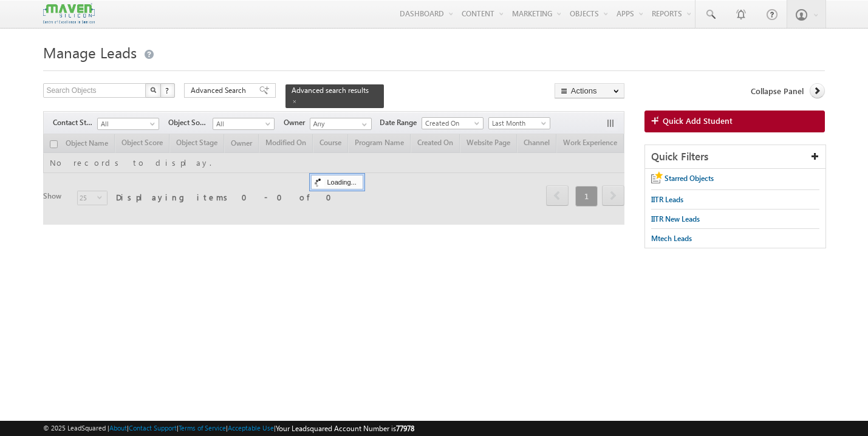 Image resolution: width=868 pixels, height=436 pixels. I want to click on a: Show All Items, so click(363, 125).